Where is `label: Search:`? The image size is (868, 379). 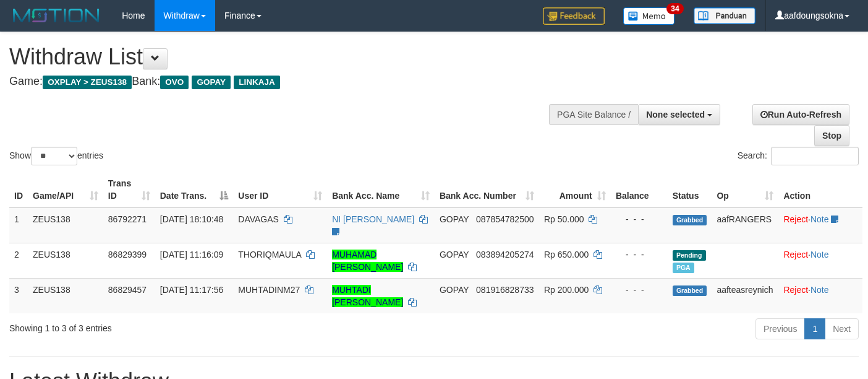 label: Search: is located at coordinates (798, 156).